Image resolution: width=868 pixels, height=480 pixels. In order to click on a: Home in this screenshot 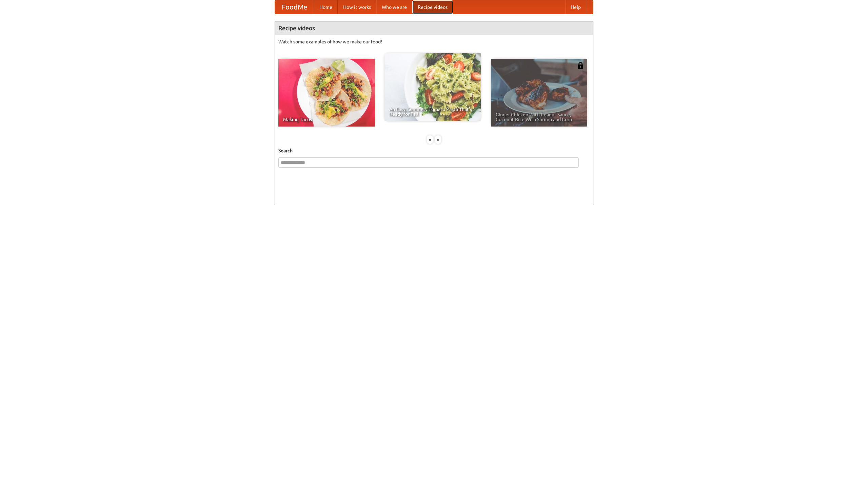, I will do `click(326, 7)`.